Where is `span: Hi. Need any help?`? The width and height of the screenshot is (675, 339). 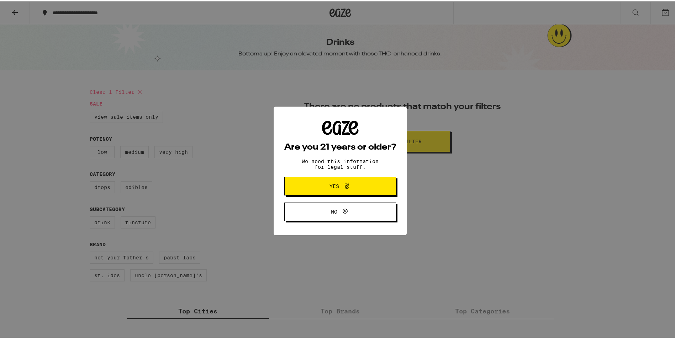 span: Hi. Need any help? is located at coordinates (28, 8).